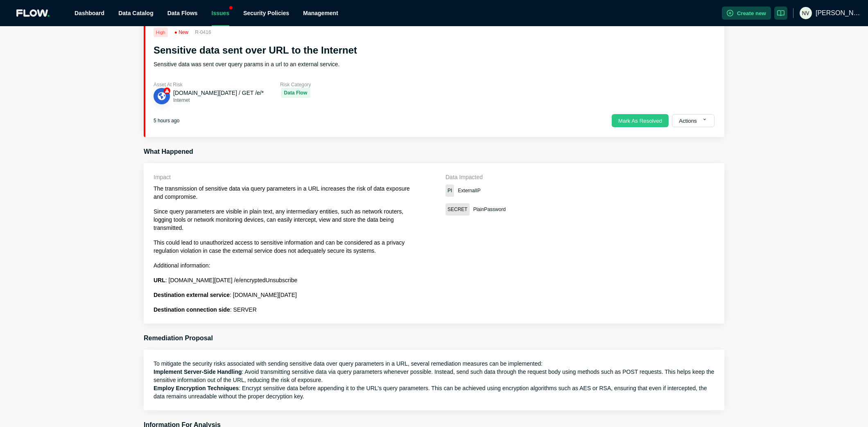  I want to click on button: Mark As Resolved, so click(640, 120).